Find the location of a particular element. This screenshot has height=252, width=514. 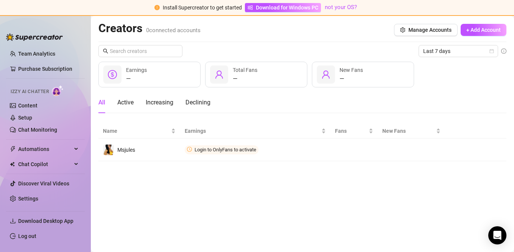

span: info-circle is located at coordinates (503, 51).